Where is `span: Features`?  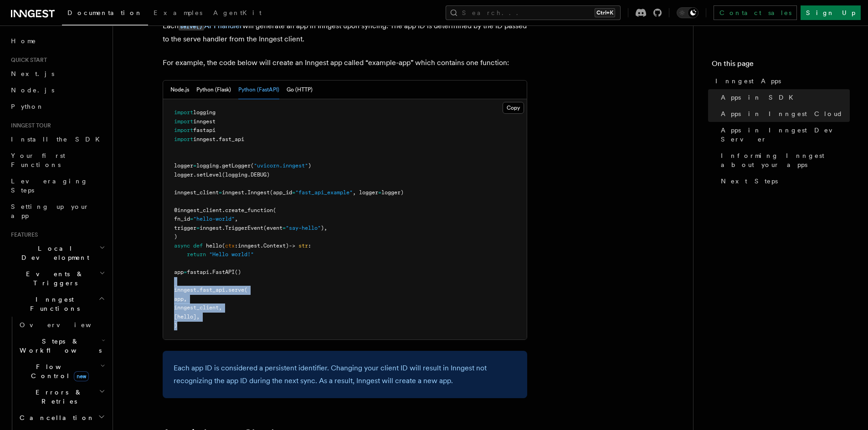 span: Features is located at coordinates (22, 235).